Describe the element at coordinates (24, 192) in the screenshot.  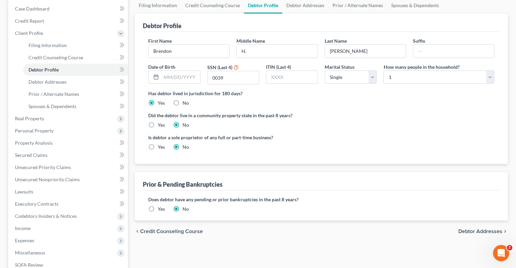
I see `span: Lawsuits` at that location.